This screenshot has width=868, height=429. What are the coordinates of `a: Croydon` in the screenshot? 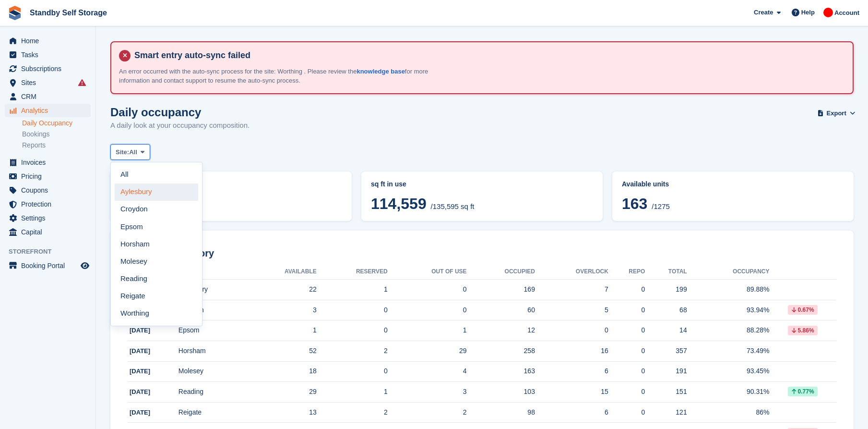 It's located at (156, 209).